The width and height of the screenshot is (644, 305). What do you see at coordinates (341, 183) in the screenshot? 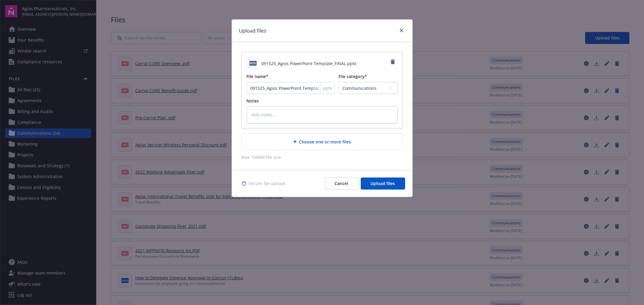
I see `span: Cancel` at bounding box center [341, 183].